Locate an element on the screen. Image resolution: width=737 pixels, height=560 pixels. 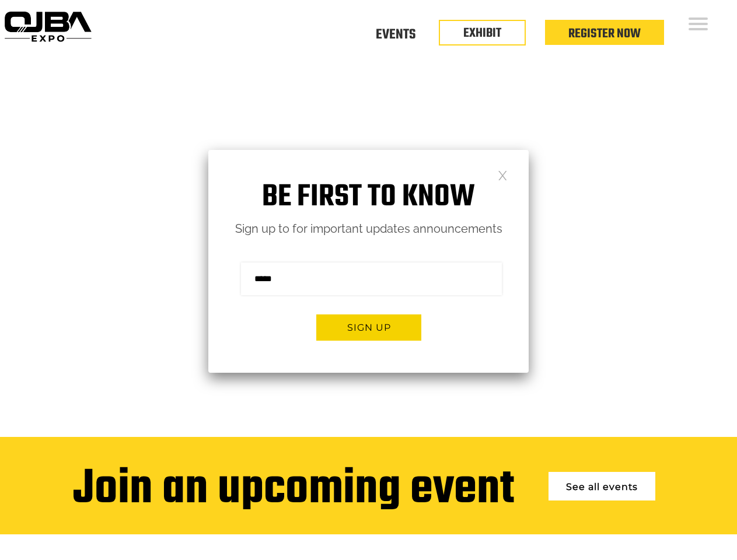
div: Join an upcoming event is located at coordinates (293, 490).